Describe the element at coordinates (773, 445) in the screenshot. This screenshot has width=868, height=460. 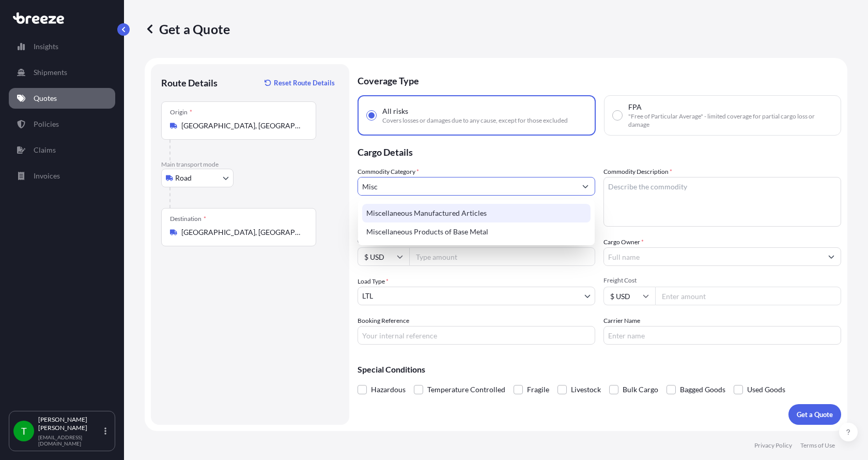
I see `p: Privacy Policy` at that location.